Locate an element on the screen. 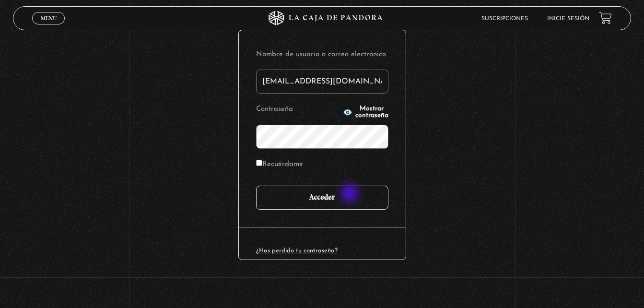 The image size is (644, 308). label: Contraseña is located at coordinates (297, 109).